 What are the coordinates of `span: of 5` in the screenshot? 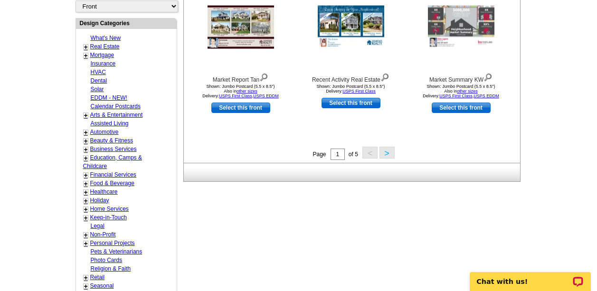 It's located at (353, 154).